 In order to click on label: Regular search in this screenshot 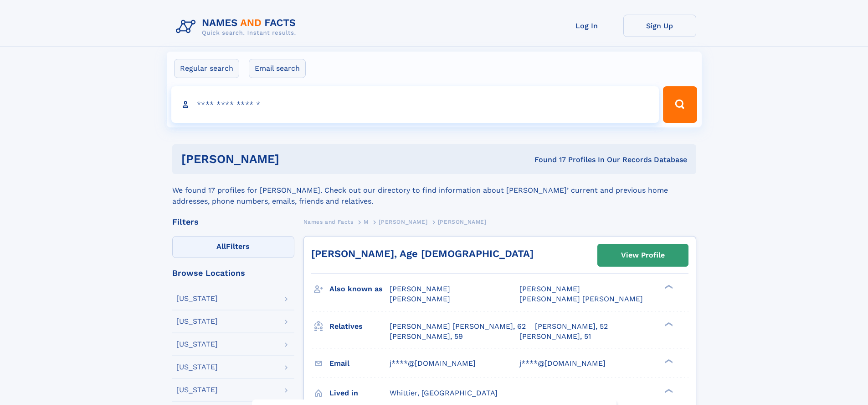, I will do `click(207, 68)`.